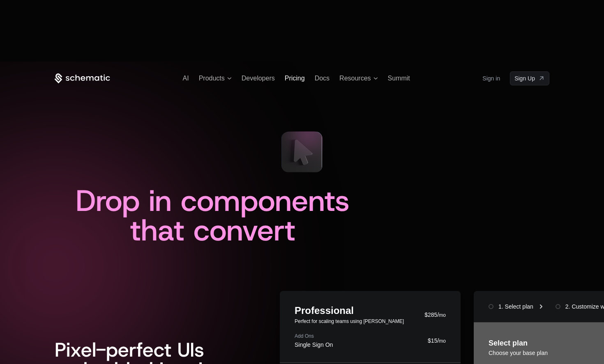 This screenshot has width=604, height=364. I want to click on span: Products, so click(211, 78).